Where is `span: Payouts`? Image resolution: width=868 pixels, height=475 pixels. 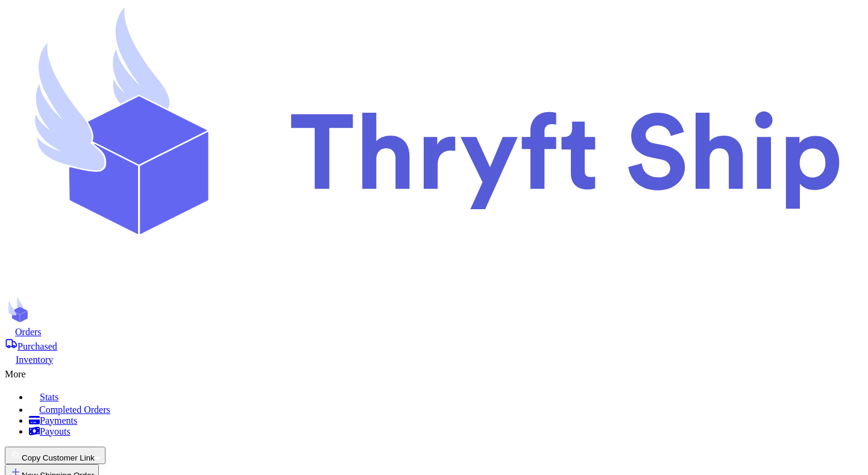 span: Payouts is located at coordinates (55, 431).